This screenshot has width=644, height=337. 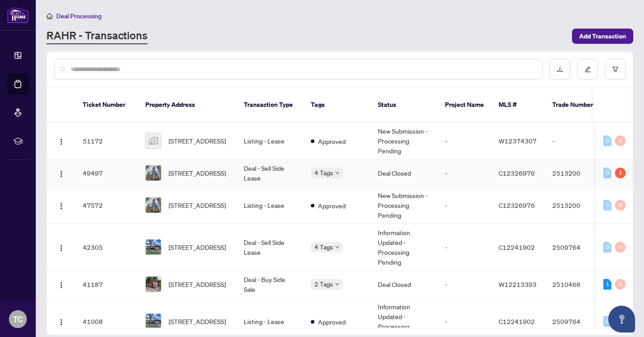 I want to click on th: Status, so click(x=404, y=105).